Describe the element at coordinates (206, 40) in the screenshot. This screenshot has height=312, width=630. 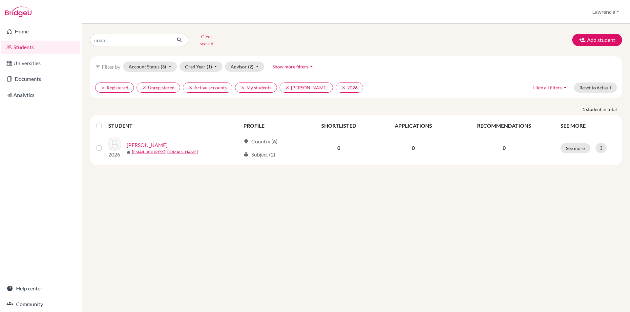
I see `button: Clear search` at that location.